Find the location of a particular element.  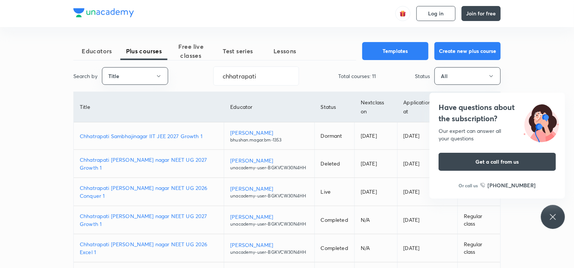

button: Create new plus course is located at coordinates (467, 51).